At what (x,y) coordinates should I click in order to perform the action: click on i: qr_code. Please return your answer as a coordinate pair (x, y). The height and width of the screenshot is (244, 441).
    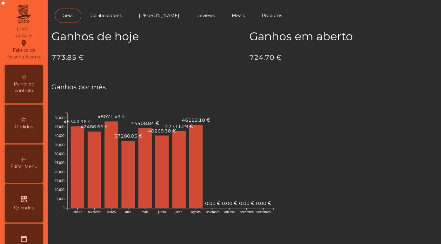
    Looking at the image, I should click on (24, 199).